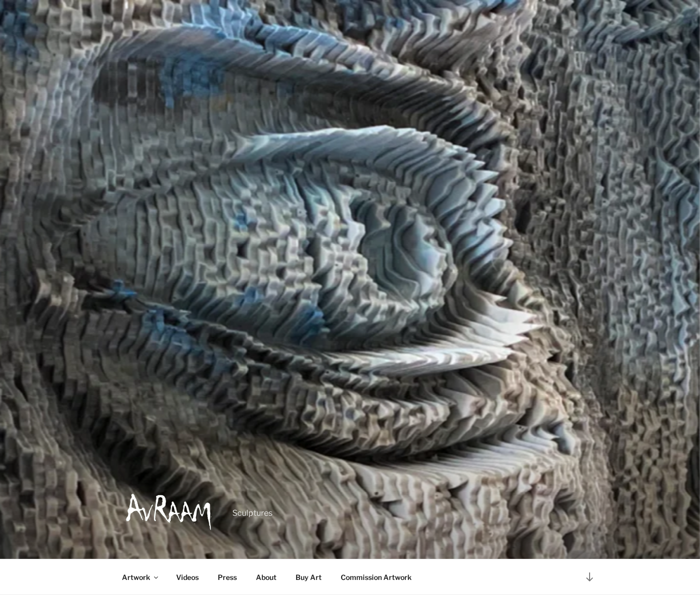 The height and width of the screenshot is (595, 700). I want to click on a: Artwork, so click(140, 577).